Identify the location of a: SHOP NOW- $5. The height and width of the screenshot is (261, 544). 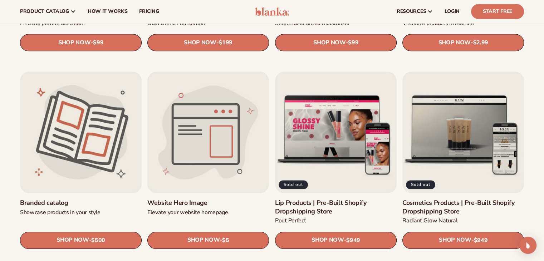
(208, 240).